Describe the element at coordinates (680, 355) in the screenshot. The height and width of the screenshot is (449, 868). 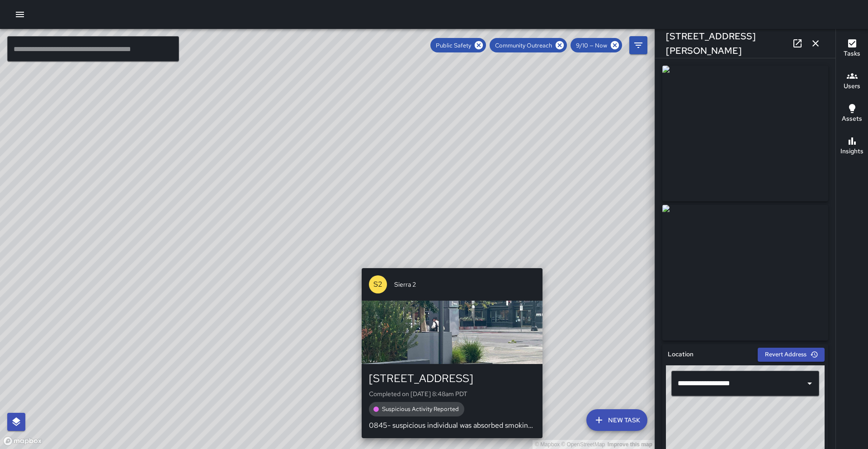
I see `h6: Location` at that location.